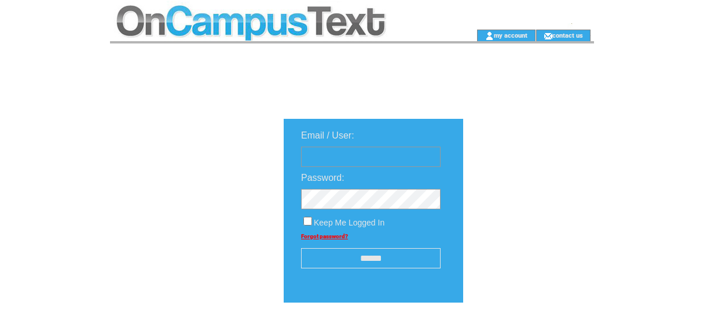 This screenshot has width=704, height=331. I want to click on img: contact_us_icon.gif;jsessionid=6E84DD2B519CED413DAAB627F6AE5754, so click(548, 36).